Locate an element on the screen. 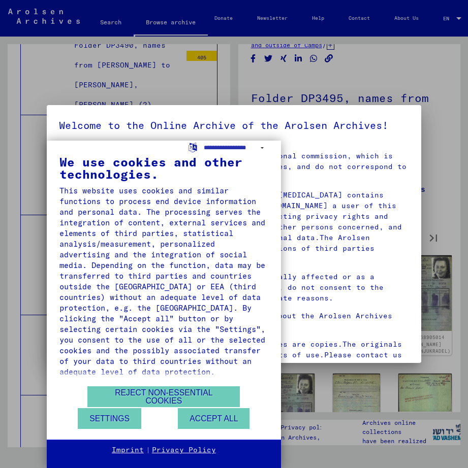 The width and height of the screenshot is (468, 468). a: Privacy Policy is located at coordinates (184, 451).